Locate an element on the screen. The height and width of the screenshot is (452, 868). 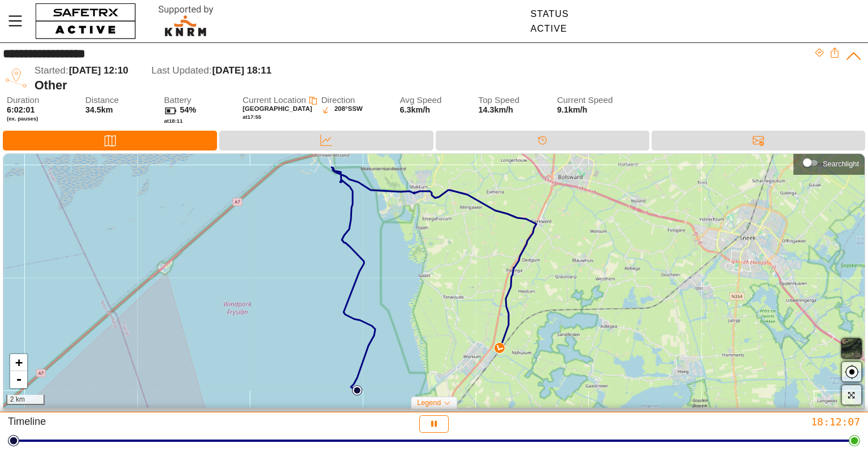
span: at 17:55 is located at coordinates (252, 116).